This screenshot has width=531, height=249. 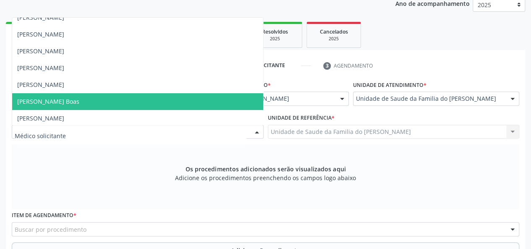 I want to click on span: Resolvidos, so click(x=275, y=31).